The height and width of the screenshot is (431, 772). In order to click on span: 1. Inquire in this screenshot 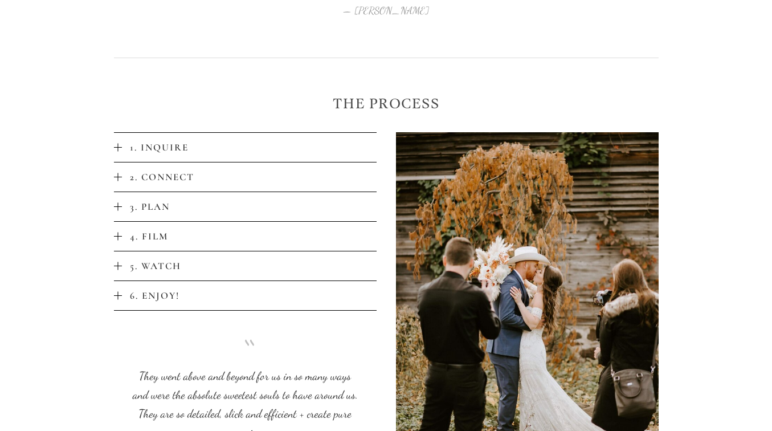, I will do `click(249, 147)`.